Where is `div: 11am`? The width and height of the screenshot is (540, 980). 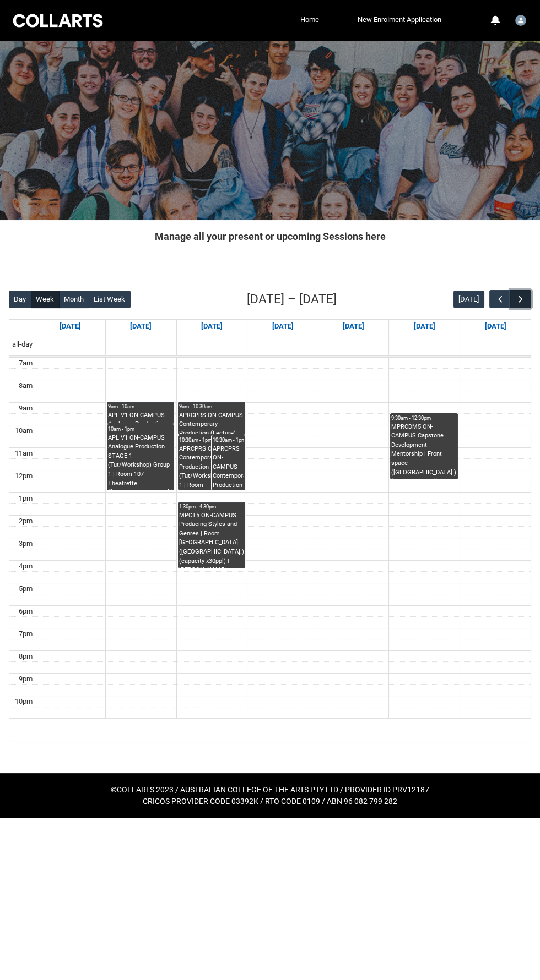
div: 11am is located at coordinates (23, 454).